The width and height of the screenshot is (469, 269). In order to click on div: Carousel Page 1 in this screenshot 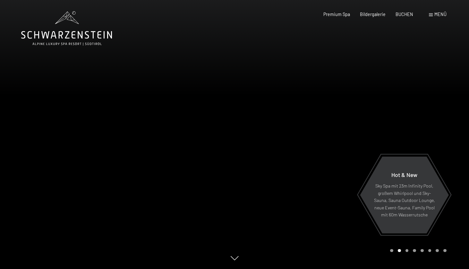, I will do `click(391, 251)`.